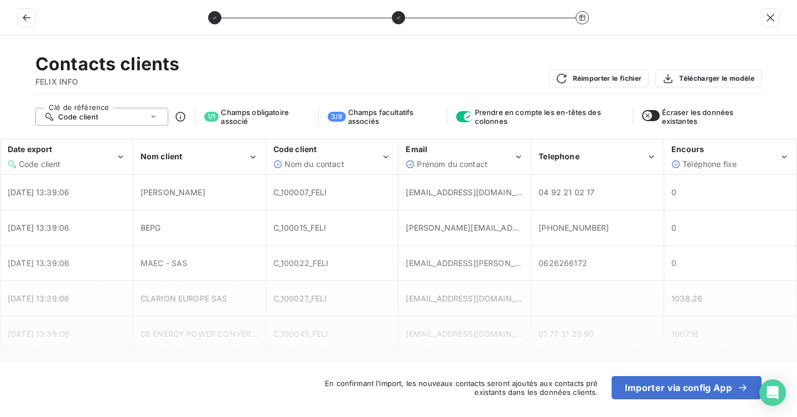 Image resolution: width=797 pixels, height=417 pixels. Describe the element at coordinates (731, 157) in the screenshot. I see `th: Encours` at that location.